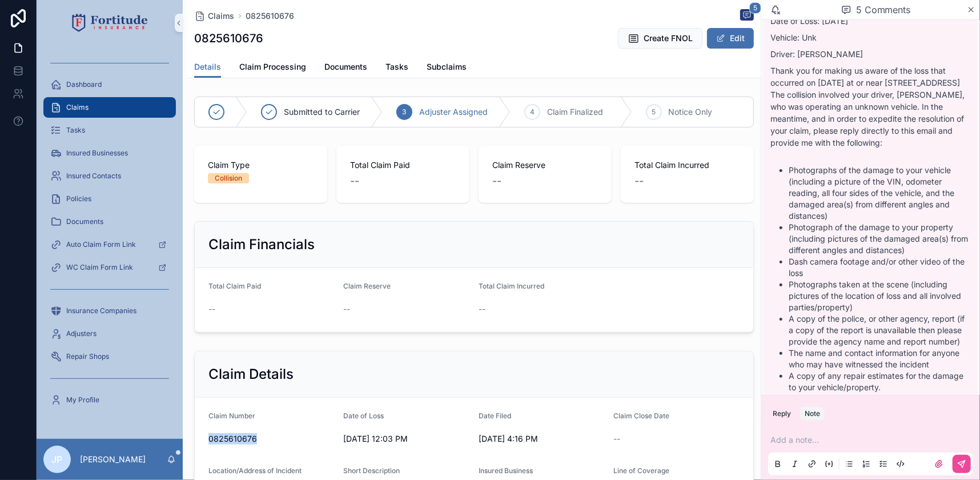  Describe the element at coordinates (228, 38) in the screenshot. I see `h1: 0825610676` at that location.